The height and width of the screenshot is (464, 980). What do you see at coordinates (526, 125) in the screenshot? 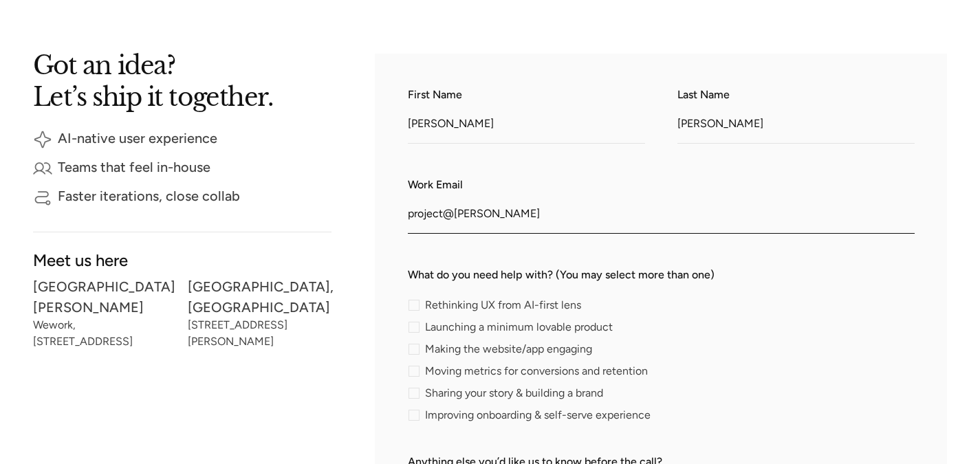
I see `input: Enter your first name` at bounding box center [526, 125].